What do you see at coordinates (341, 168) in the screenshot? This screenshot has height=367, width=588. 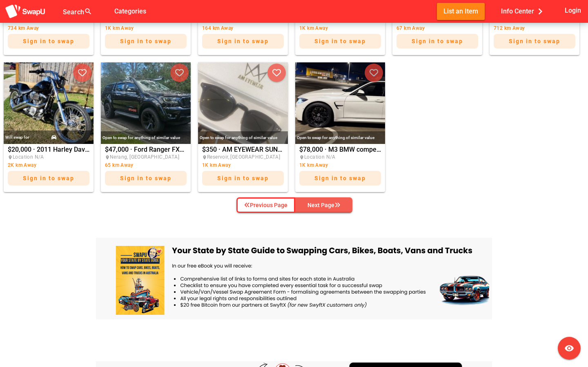 I see `div: $78,000 · M3 BMW competition` at bounding box center [341, 168].